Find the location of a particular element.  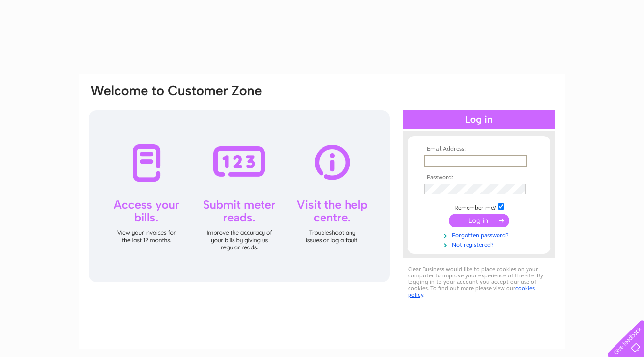

th: Password: is located at coordinates (479, 178).